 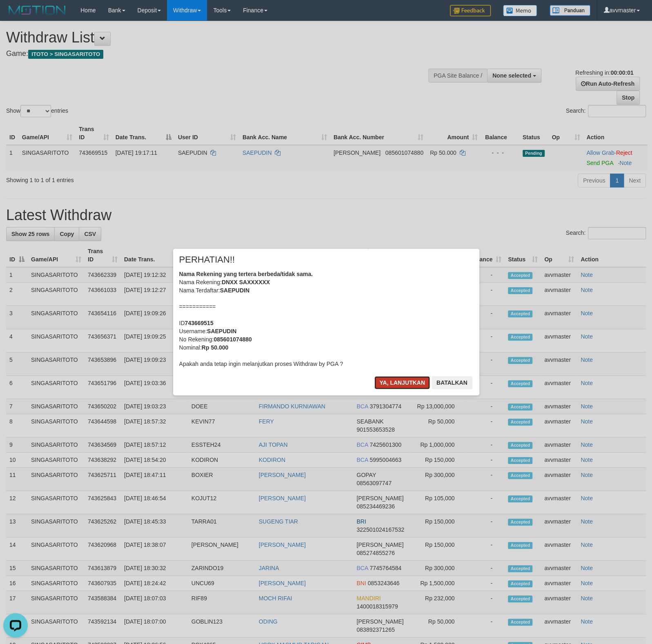 I want to click on b: 743669515, so click(x=199, y=323).